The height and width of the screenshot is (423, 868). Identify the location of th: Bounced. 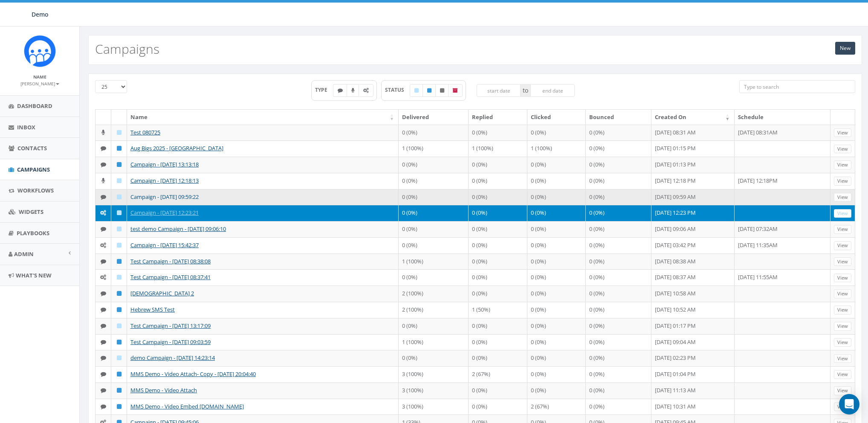
(618, 117).